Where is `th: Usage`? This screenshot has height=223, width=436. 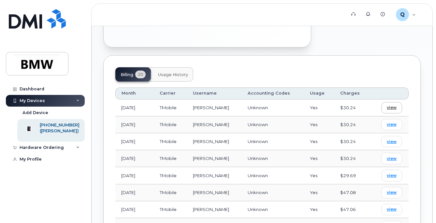
th: Usage is located at coordinates (319, 93).